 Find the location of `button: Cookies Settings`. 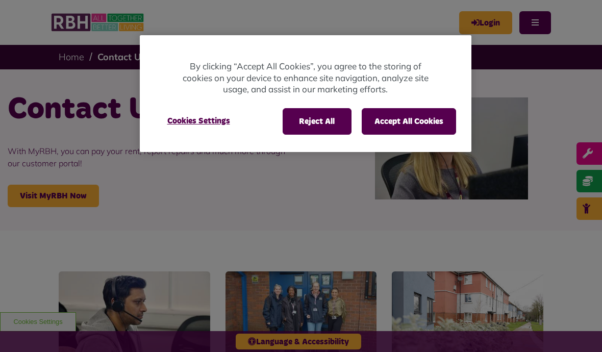

button: Cookies Settings is located at coordinates (199, 121).